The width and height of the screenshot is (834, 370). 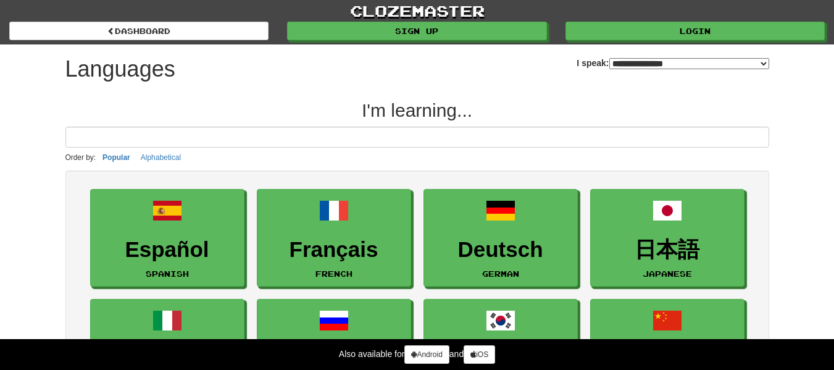 What do you see at coordinates (416, 31) in the screenshot?
I see `a: Sign up` at bounding box center [416, 31].